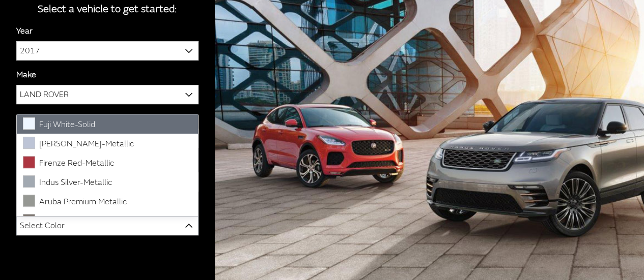 The image size is (644, 280). I want to click on span: Firenze Red-Metallic, so click(76, 164).